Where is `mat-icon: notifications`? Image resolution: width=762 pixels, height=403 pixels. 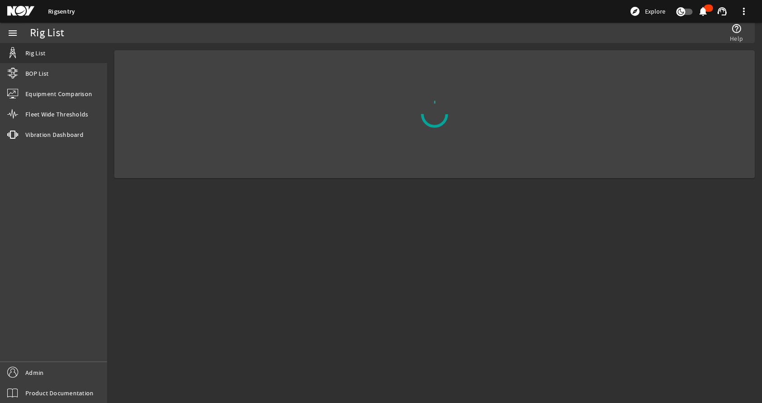 mat-icon: notifications is located at coordinates (703, 11).